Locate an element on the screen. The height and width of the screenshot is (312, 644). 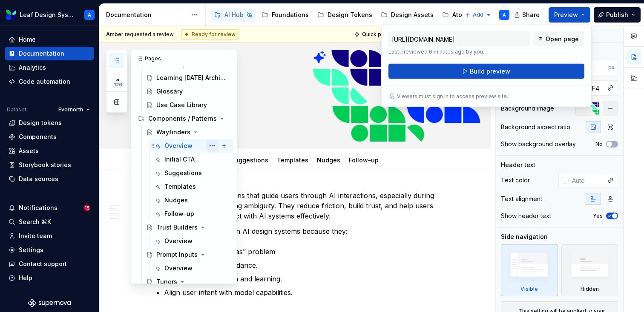
div: Pages is located at coordinates (184, 59).